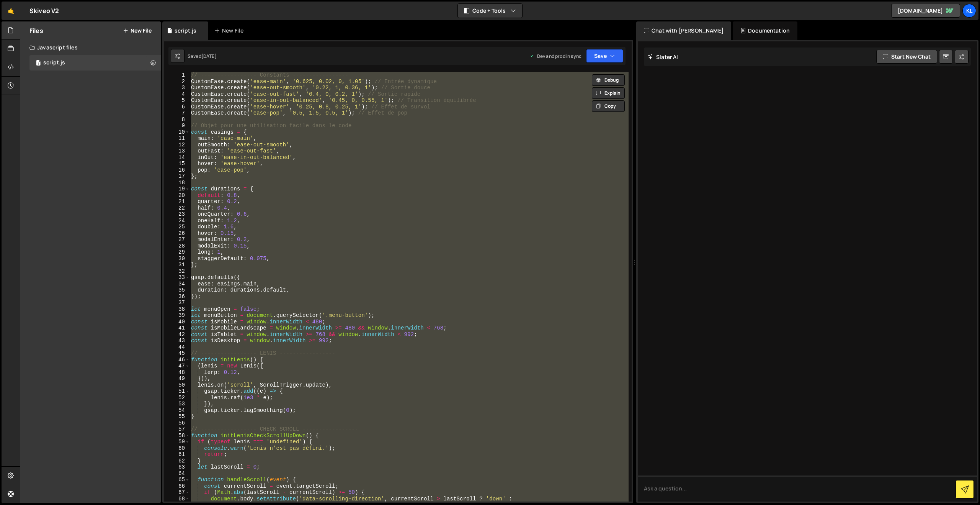  I want to click on div: Skiveo V2, so click(44, 11).